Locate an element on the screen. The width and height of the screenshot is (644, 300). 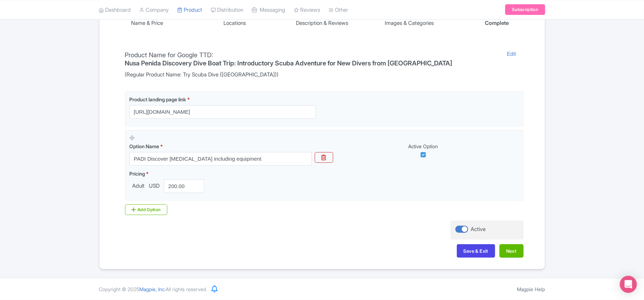
input: Option Name is located at coordinates (220, 159).